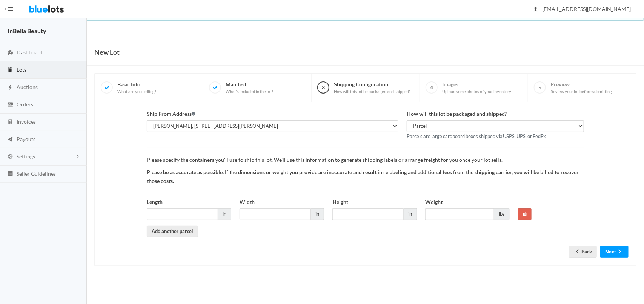 This screenshot has height=304, width=644. Describe the element at coordinates (26, 156) in the screenshot. I see `span: Settings` at that location.